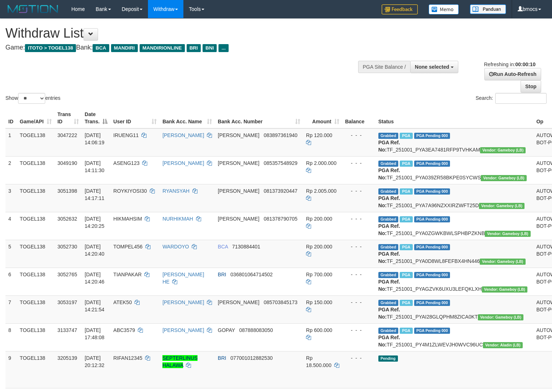  I want to click on span: HIKMAHSIM, so click(127, 218).